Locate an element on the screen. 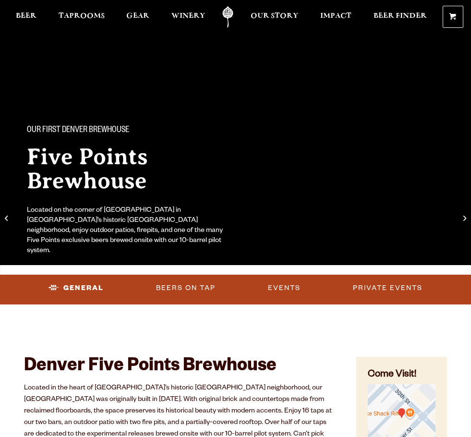  h2: Denver Five Points Brewhouse is located at coordinates (178, 367).